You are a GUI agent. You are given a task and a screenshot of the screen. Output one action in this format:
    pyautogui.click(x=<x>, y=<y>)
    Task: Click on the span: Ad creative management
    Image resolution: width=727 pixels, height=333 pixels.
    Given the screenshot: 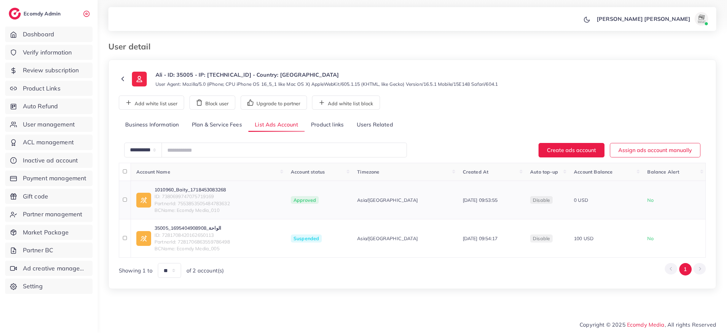 What is the action you would take?
    pyautogui.click(x=55, y=269)
    